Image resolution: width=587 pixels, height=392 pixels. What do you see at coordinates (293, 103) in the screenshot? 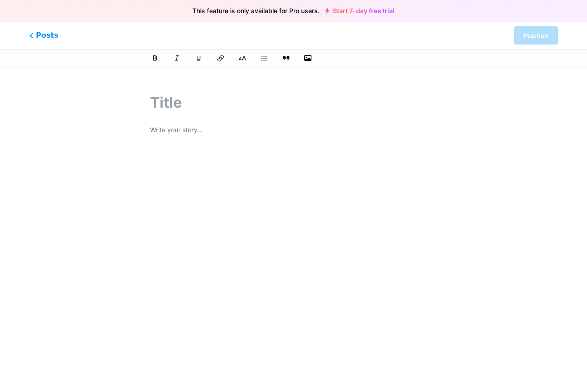
I see `input: Title` at bounding box center [293, 103].